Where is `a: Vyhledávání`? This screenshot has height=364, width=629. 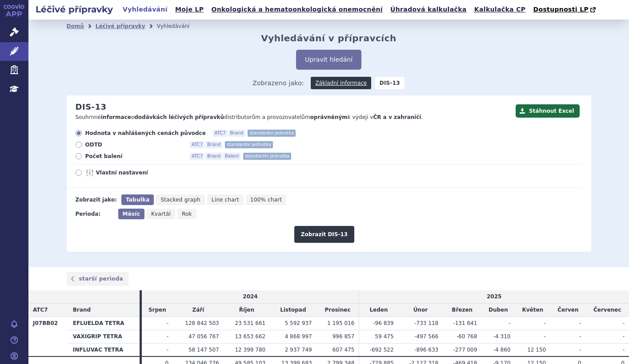 a: Vyhledávání is located at coordinates (145, 9).